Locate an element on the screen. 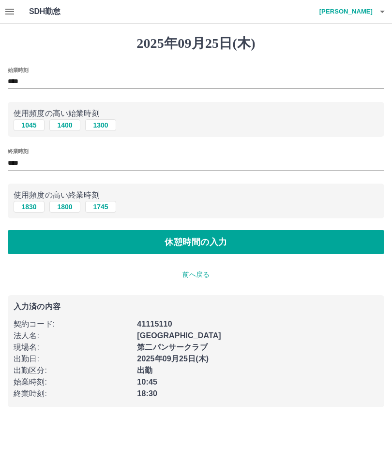  p: 出勤日 : is located at coordinates (72, 359).